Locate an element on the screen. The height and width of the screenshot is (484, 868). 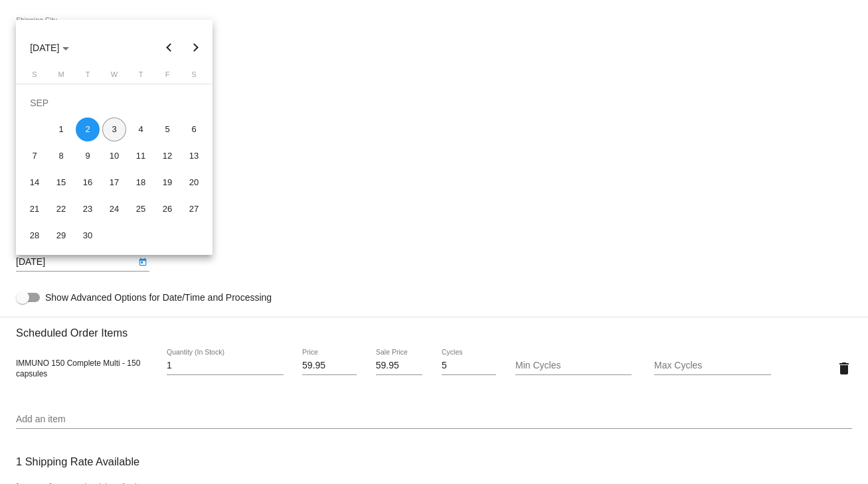
div: 19 is located at coordinates (167, 182).